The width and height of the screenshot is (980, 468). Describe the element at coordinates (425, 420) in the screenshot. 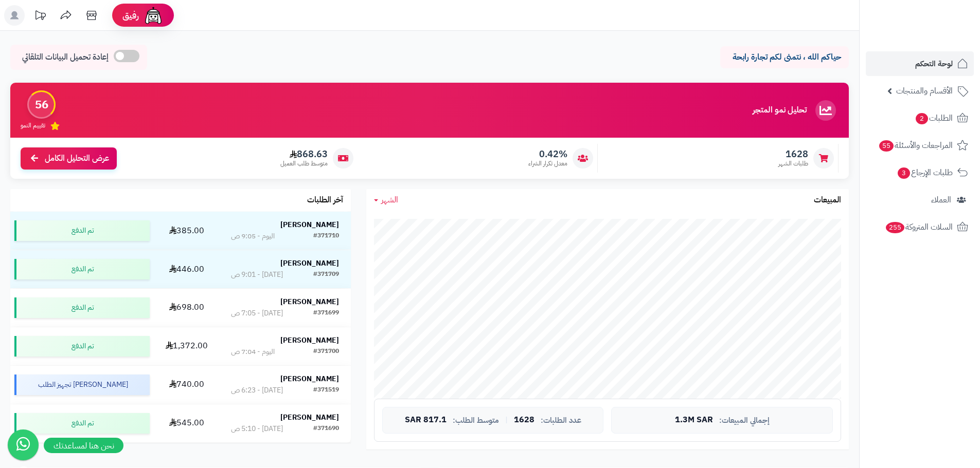

I see `span: 817.1 SAR` at that location.